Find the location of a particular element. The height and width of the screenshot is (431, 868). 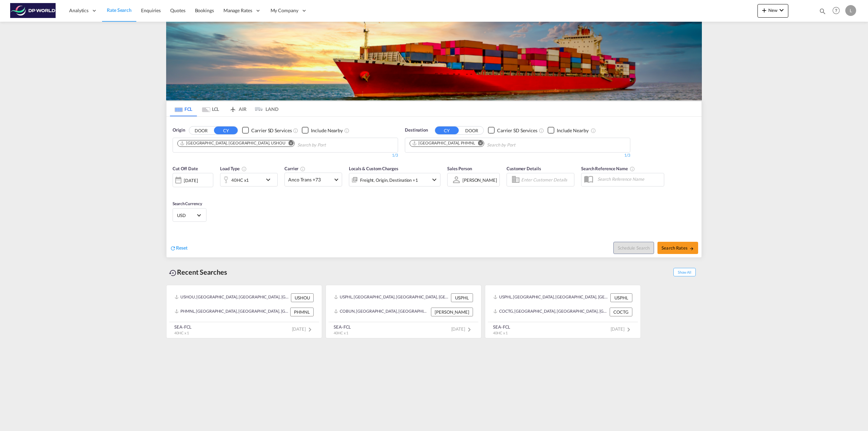

div: COCTG is located at coordinates (621, 312).